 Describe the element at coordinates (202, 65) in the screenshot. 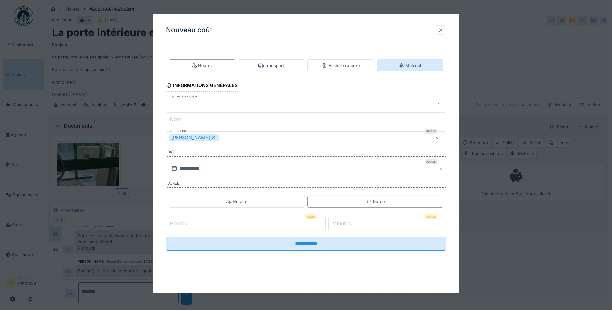

I see `div: Heures` at that location.